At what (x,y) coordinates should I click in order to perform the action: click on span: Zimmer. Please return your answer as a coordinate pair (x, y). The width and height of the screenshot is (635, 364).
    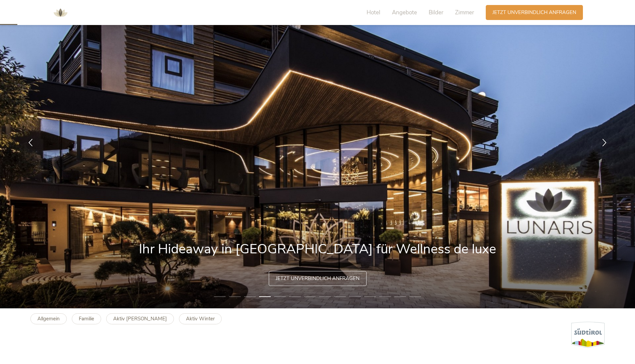
    Looking at the image, I should click on (464, 12).